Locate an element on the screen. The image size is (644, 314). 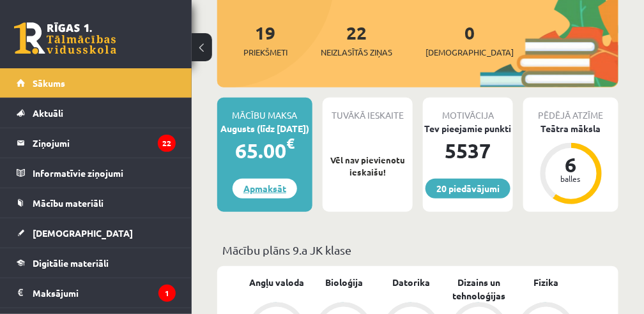
p: Mācību plāns 9.a JK klase is located at coordinates (418, 250).